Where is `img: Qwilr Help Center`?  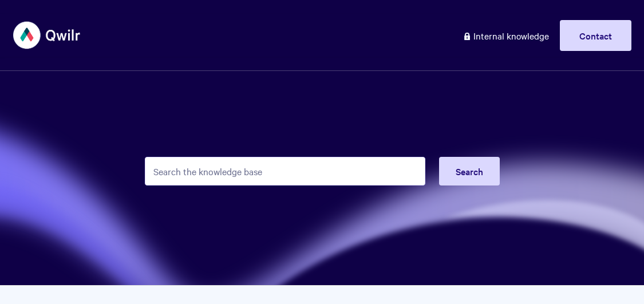 img: Qwilr Help Center is located at coordinates (47, 35).